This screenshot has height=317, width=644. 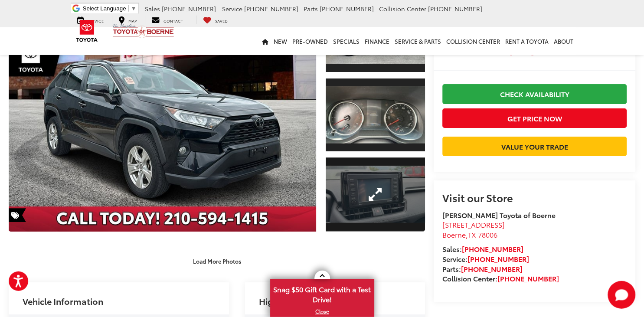 What do you see at coordinates (322, 293) in the screenshot?
I see `span: Snag $50 Gift Card with a Test Drive!` at bounding box center [322, 293].